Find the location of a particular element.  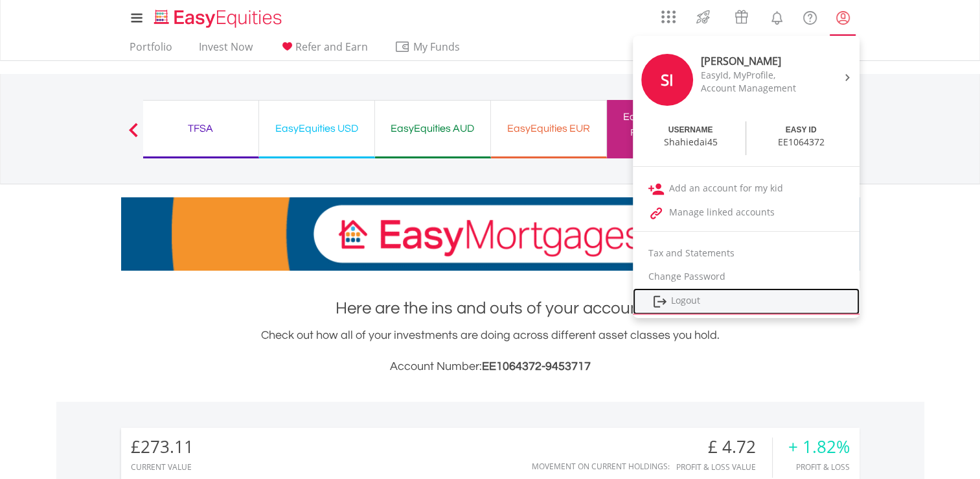

a: Vouchers is located at coordinates (742, 15).